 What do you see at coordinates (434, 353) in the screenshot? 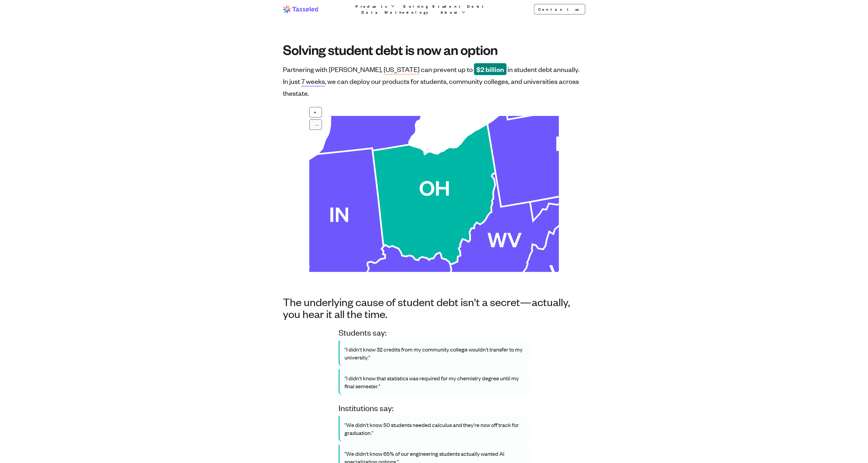
I see `p: "I didn't know 32 credits from my community college wouldn't transfer to my university."` at bounding box center [434, 353].